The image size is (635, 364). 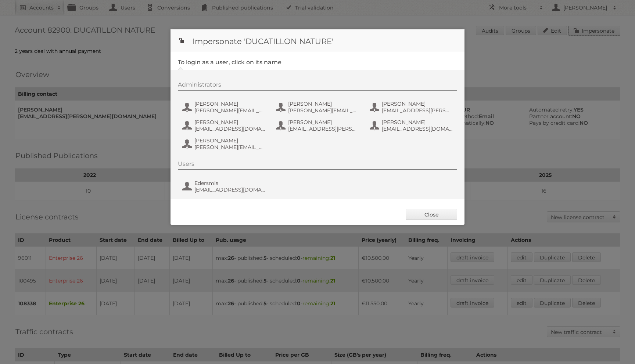 What do you see at coordinates (431, 214) in the screenshot?
I see `a: Close` at bounding box center [431, 214].